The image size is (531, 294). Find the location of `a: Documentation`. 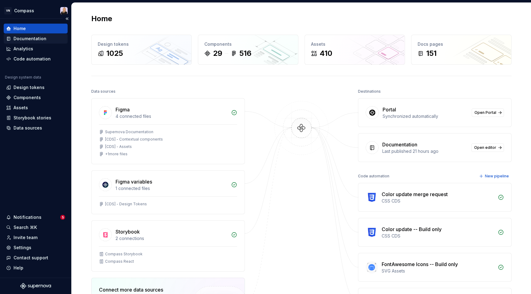

a: Documentation is located at coordinates (36, 39).